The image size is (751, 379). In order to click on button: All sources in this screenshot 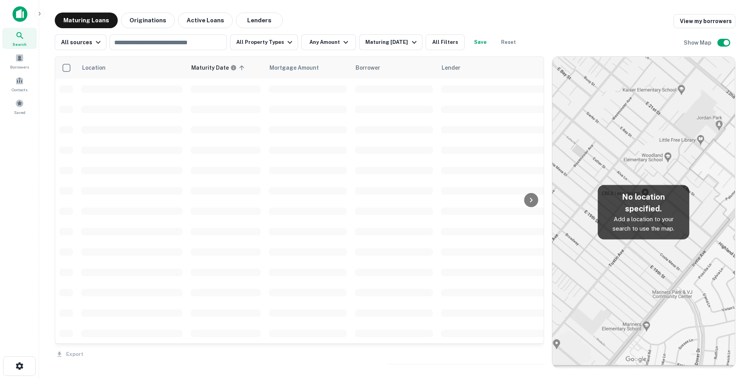, I will do `click(81, 42)`.